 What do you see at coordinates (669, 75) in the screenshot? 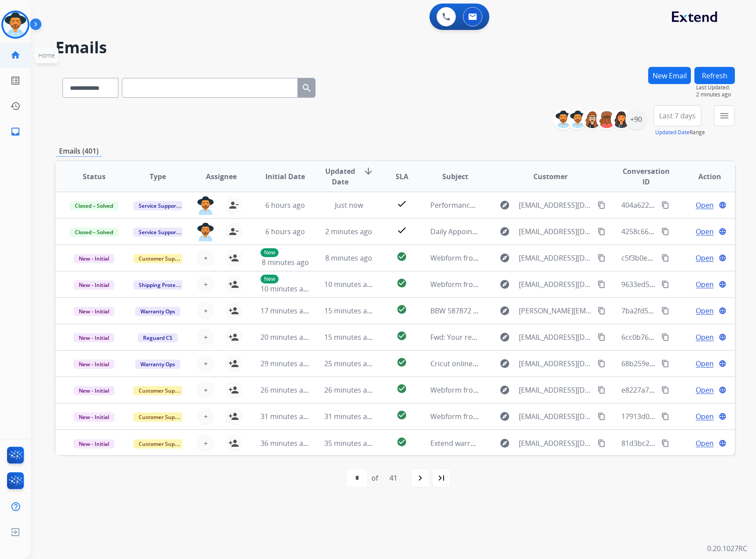
I see `button: New Email` at bounding box center [669, 75].